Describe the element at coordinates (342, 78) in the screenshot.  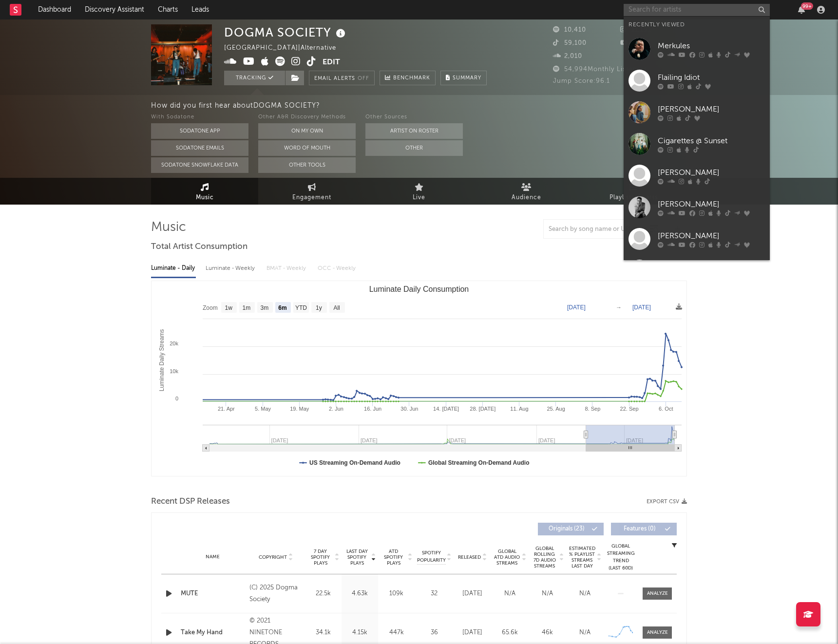
I see `button: Email AlertsOff` at that location.